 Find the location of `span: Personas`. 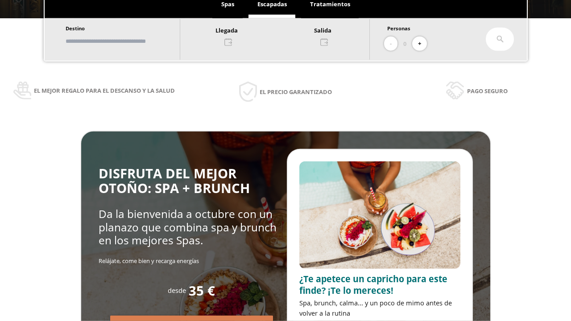

span: Personas is located at coordinates (399, 28).